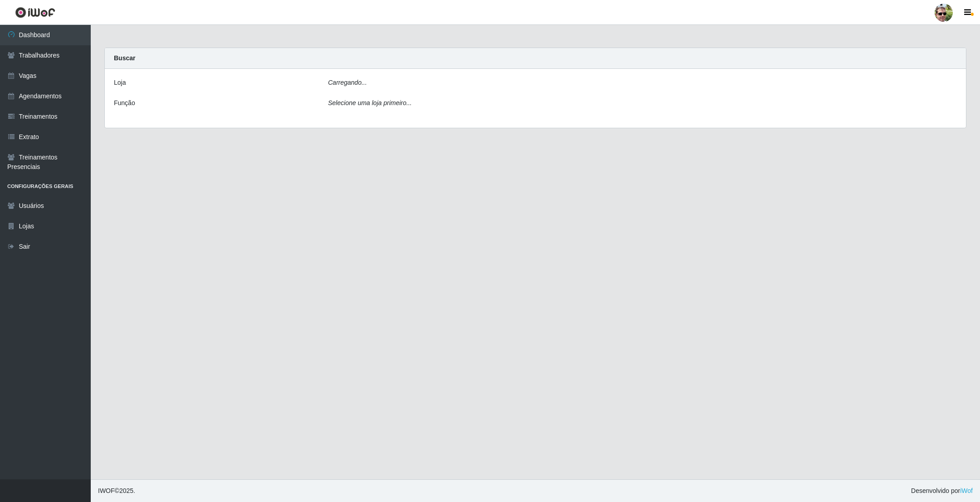 Image resolution: width=980 pixels, height=502 pixels. Describe the element at coordinates (370, 103) in the screenshot. I see `i: Selecione uma loja primeiro...` at that location.